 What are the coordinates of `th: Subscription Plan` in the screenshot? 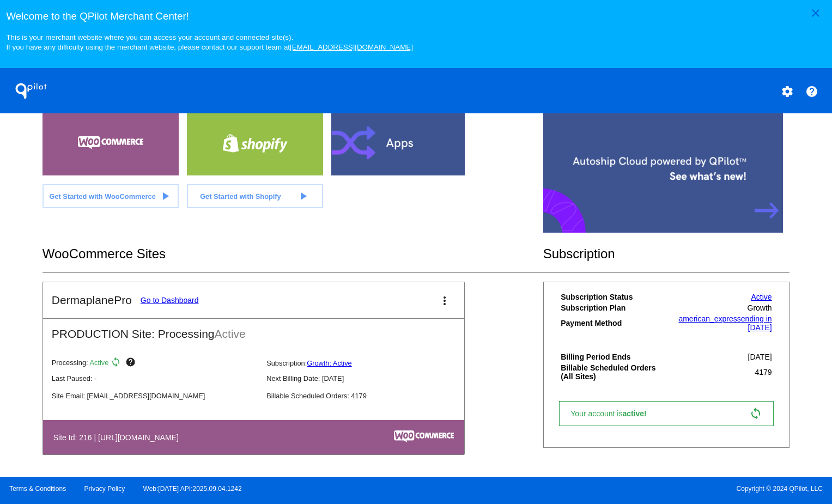 It's located at (611, 308).